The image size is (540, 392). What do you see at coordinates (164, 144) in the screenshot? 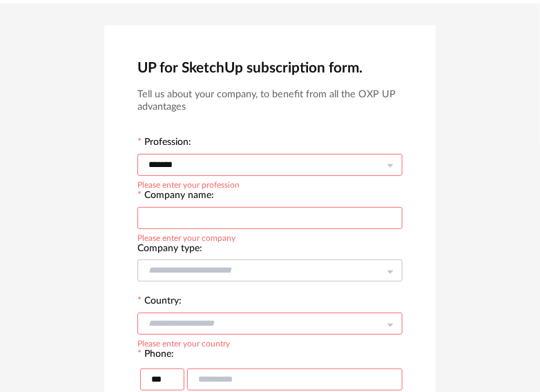
I see `label: Profession:` at bounding box center [164, 144].